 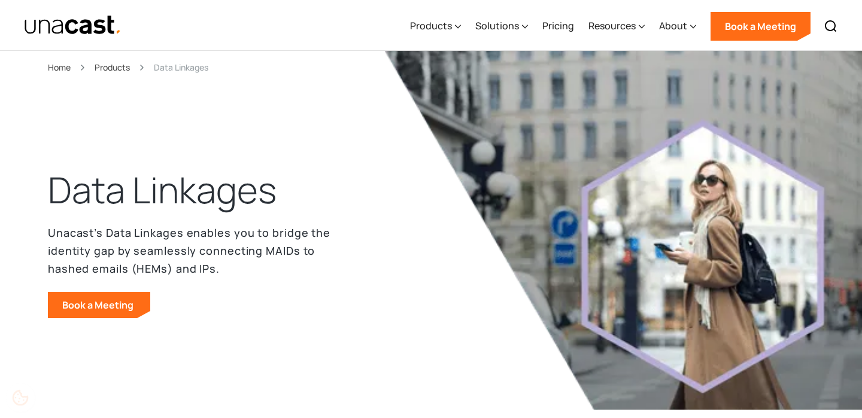 I want to click on h1: Data Linkages, so click(x=162, y=190).